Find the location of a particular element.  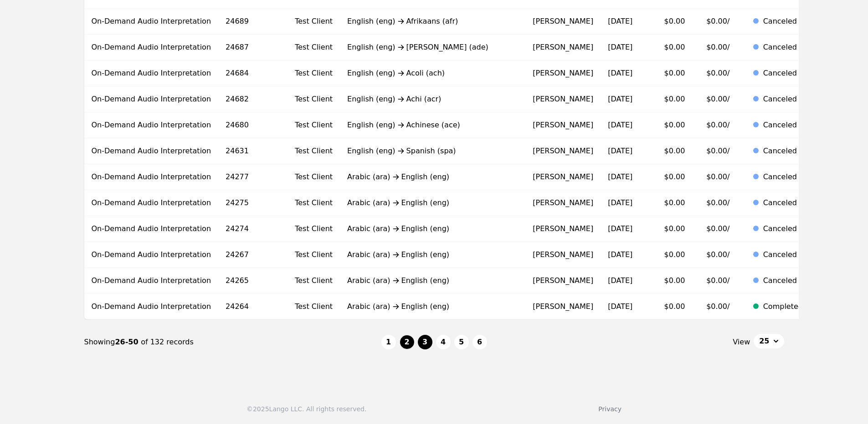

td: 24265 is located at coordinates (253, 281).